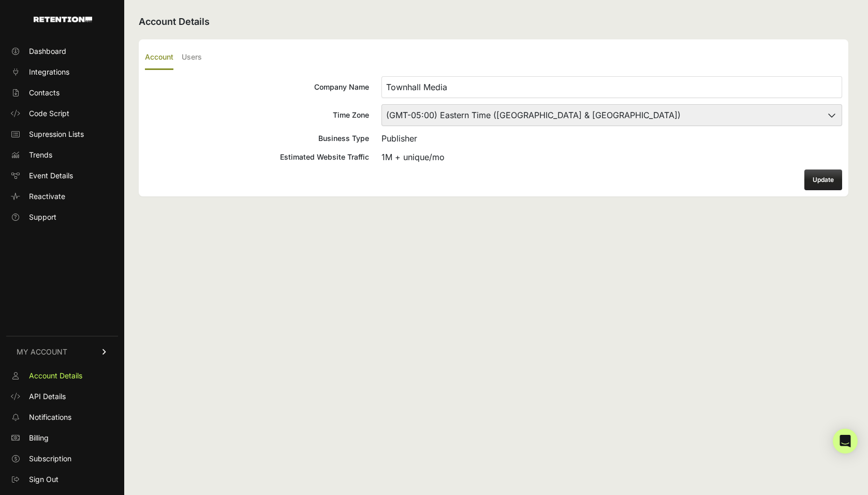 The height and width of the screenshot is (495, 868). Describe the element at coordinates (257, 87) in the screenshot. I see `div: Company Name` at that location.